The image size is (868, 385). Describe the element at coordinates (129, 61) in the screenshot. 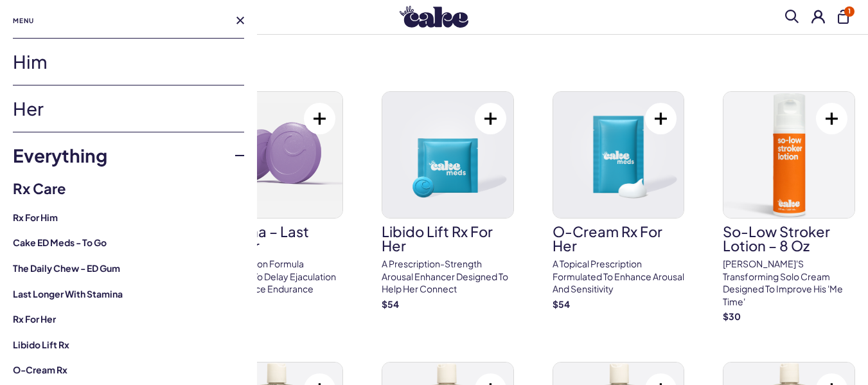

I see `a: Him` at that location.